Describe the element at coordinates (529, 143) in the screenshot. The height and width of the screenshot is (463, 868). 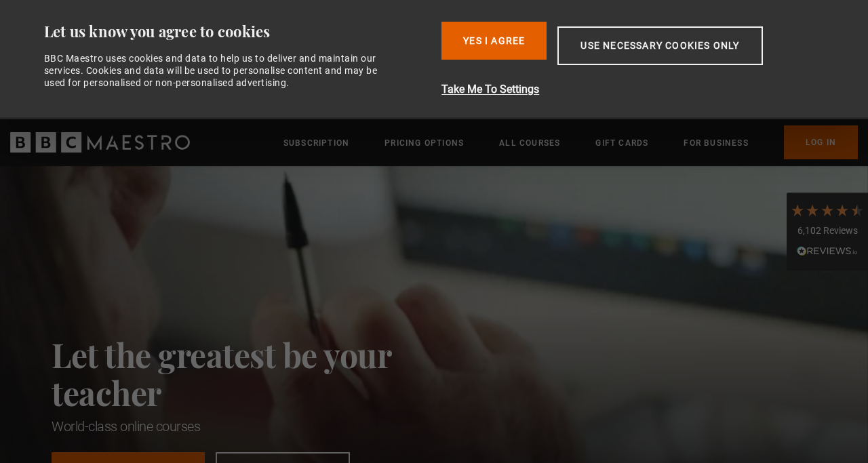
I see `a: All Courses` at that location.